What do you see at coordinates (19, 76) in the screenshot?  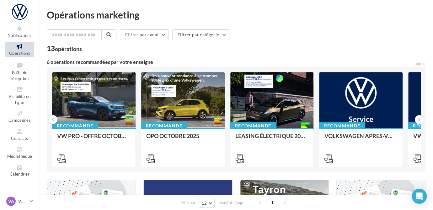 I see `span: Boîte de réception` at bounding box center [19, 76].